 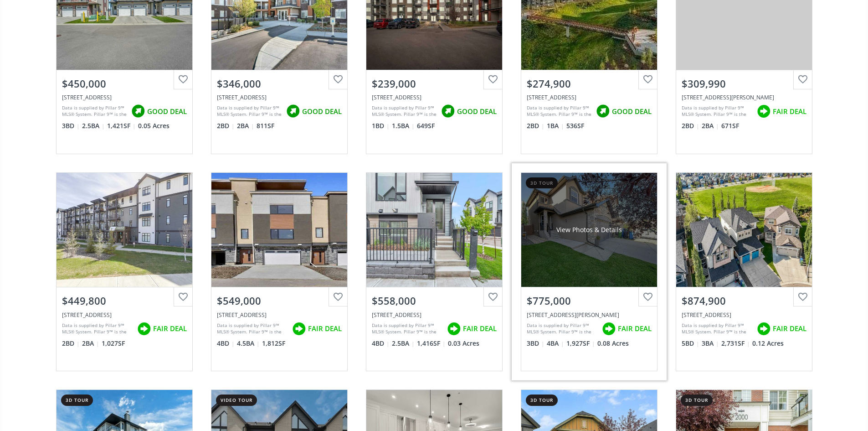 What do you see at coordinates (279, 315) in the screenshot?
I see `div: 322 Sage Hill Circle NW, Calgary, AB T3R 1J1` at bounding box center [279, 315].